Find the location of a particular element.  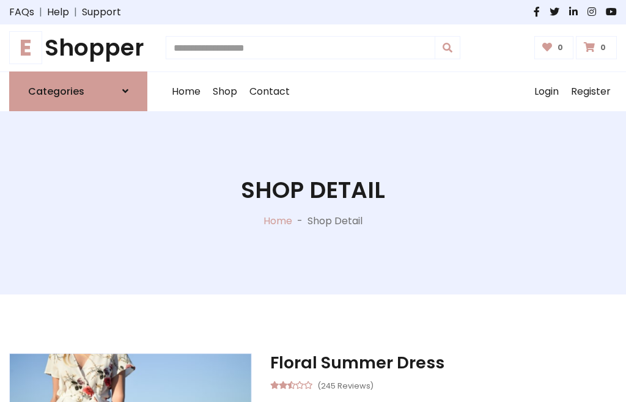

h3: Floral Summer Dress is located at coordinates (443, 363).